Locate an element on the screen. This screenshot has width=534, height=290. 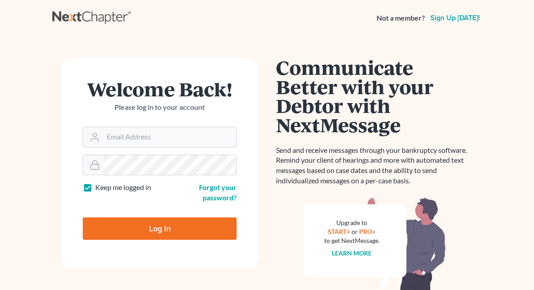
a: START+ is located at coordinates (340, 231).